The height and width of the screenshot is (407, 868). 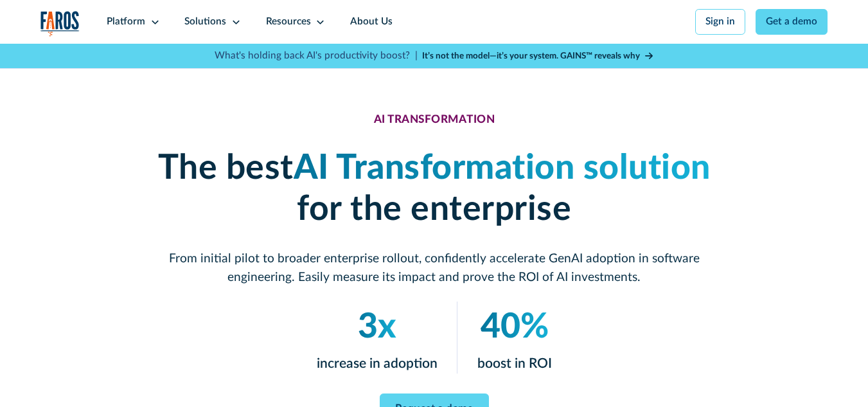 What do you see at coordinates (538, 56) in the screenshot?
I see `a: It’s not the model—it’s your system. GAINS™ reveals why` at bounding box center [538, 56].